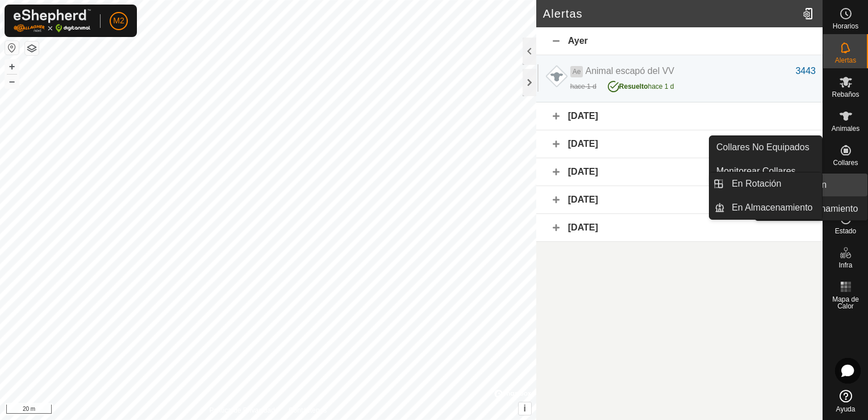  I want to click on li: Monitorear Collares, so click(766, 171).